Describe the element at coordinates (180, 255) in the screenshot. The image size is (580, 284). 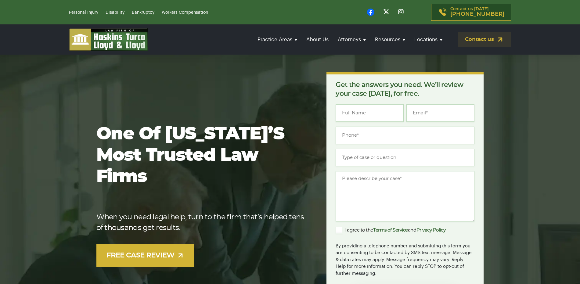
I see `img: arrow-up-right-light.svg` at that location.